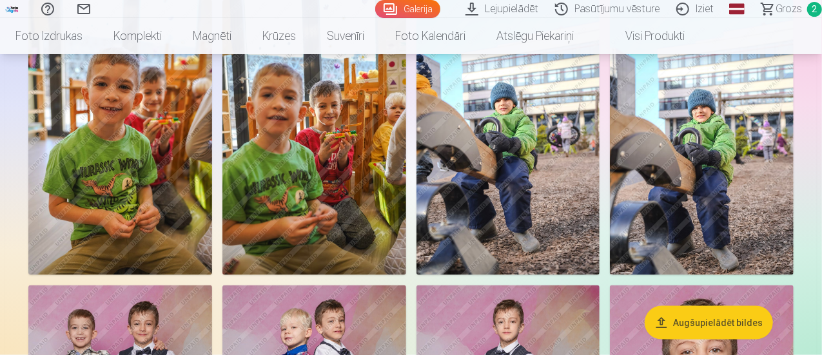  Describe the element at coordinates (708, 323) in the screenshot. I see `button: Augšupielādēt bildes` at that location.